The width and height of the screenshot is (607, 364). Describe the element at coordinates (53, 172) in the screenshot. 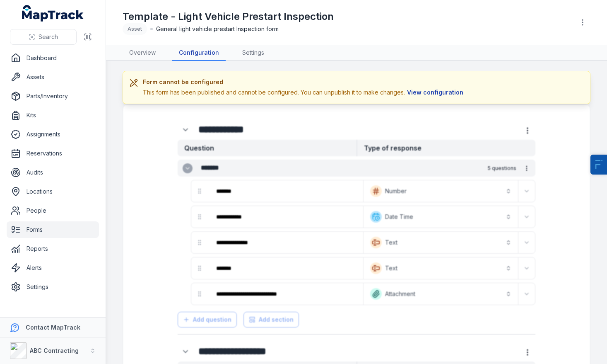

I see `a: Audits` at that location.